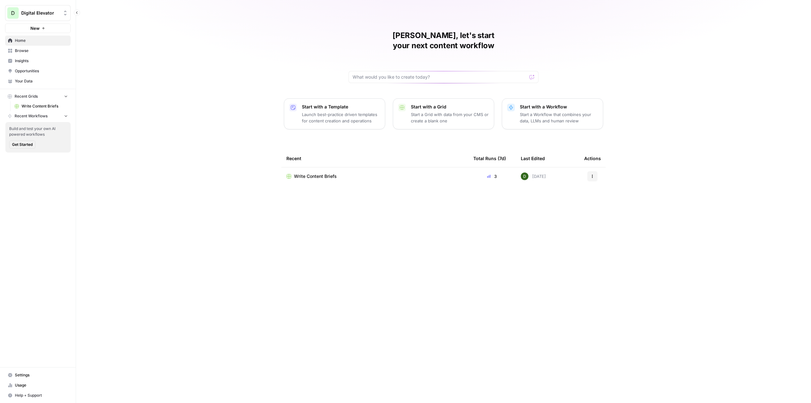  I want to click on span: Recent Workflows, so click(31, 116).